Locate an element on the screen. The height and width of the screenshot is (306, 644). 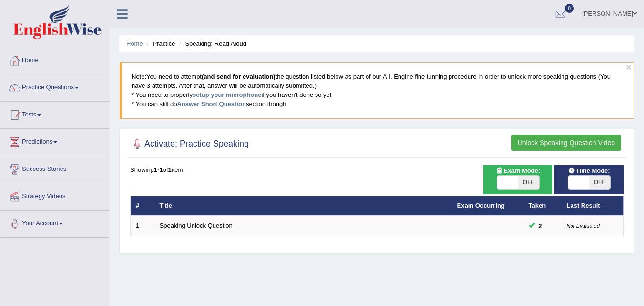
small: Not Evaluated is located at coordinates (583, 226).